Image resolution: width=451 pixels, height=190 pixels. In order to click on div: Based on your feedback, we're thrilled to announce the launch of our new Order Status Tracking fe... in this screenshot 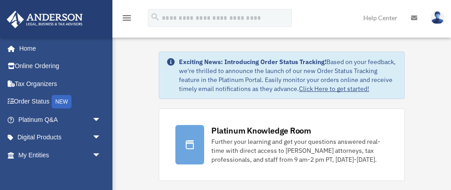, I will do `click(288, 75)`.